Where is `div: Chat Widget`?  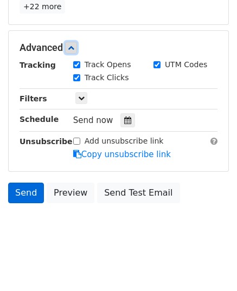 div: Chat Widget is located at coordinates (210, 265).